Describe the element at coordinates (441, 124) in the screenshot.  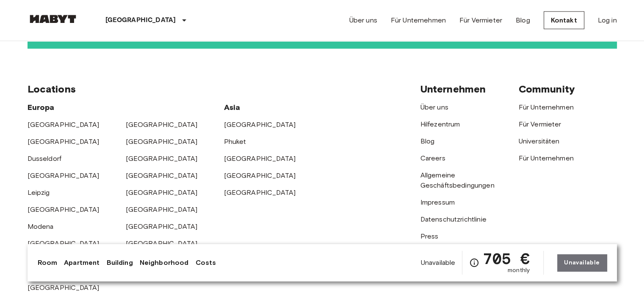
I see `a: Hilfezentrum` at that location.